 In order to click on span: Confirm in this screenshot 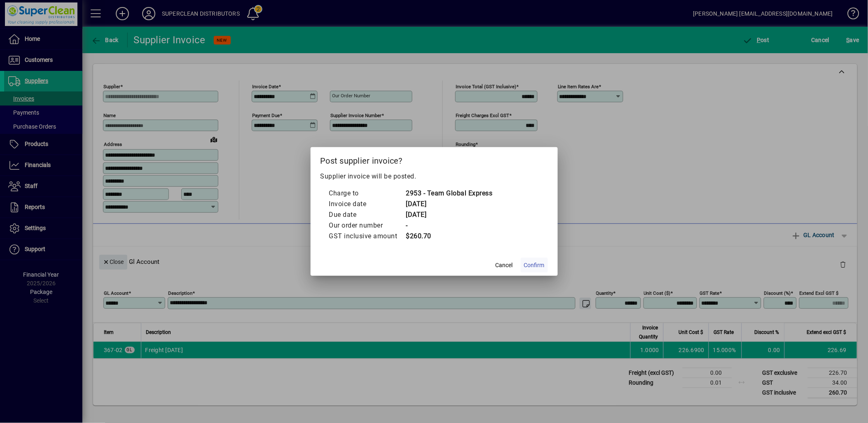, I will do `click(534, 265)`.